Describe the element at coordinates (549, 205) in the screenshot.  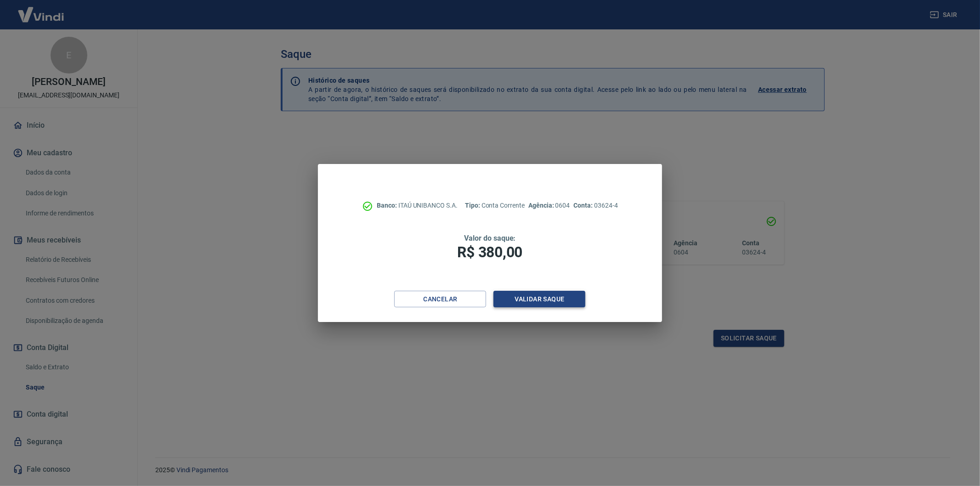
I see `p: 0604` at that location.